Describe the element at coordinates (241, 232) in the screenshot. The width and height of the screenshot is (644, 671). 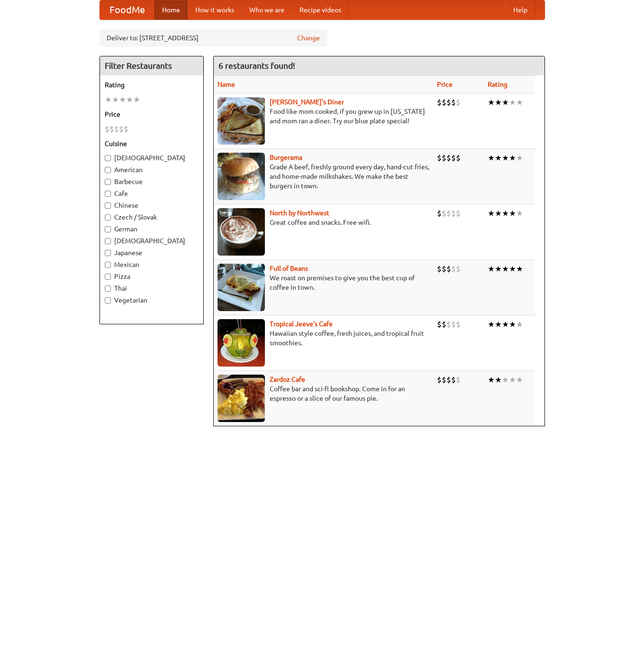
I see `img: north.jpg` at that location.